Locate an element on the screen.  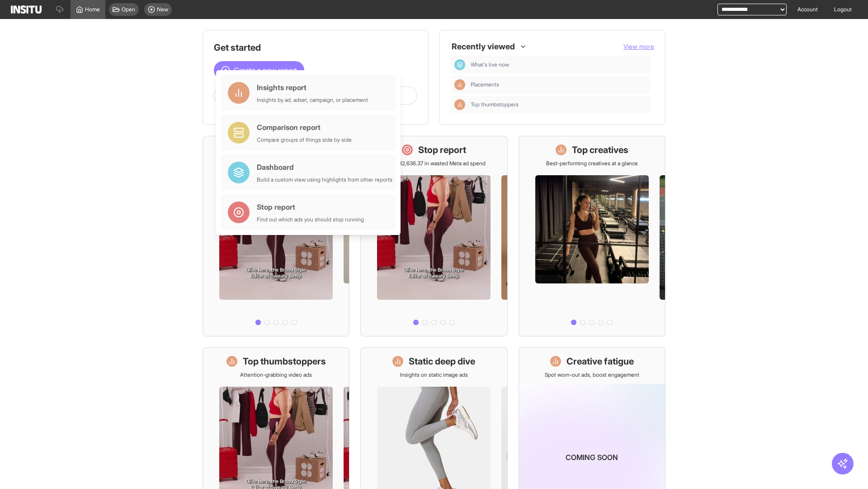
div: Stop report is located at coordinates (310, 206).